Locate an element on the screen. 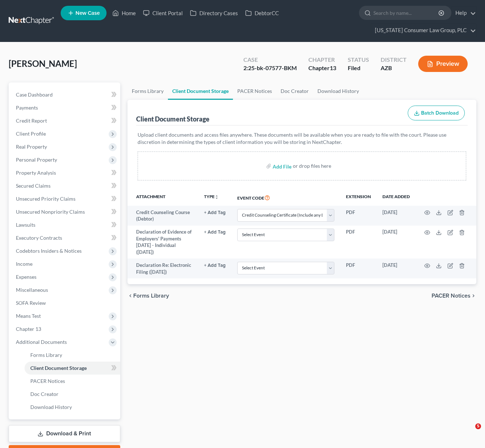  div: Client Document Storage is located at coordinates (172, 119).